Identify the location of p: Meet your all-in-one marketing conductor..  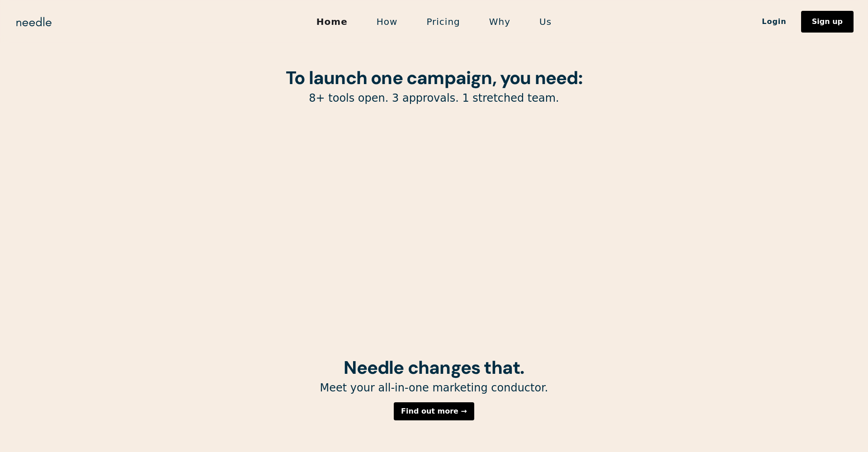
(434, 388).